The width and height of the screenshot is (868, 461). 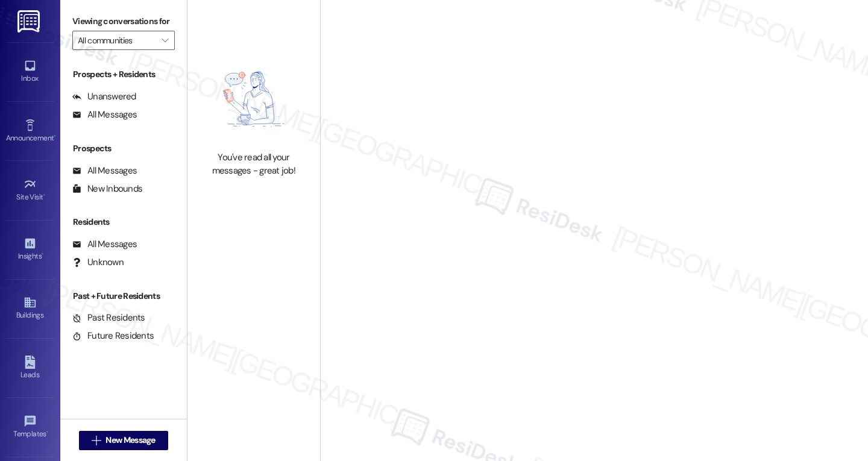 What do you see at coordinates (30, 427) in the screenshot?
I see `a: Templates •` at bounding box center [30, 427].